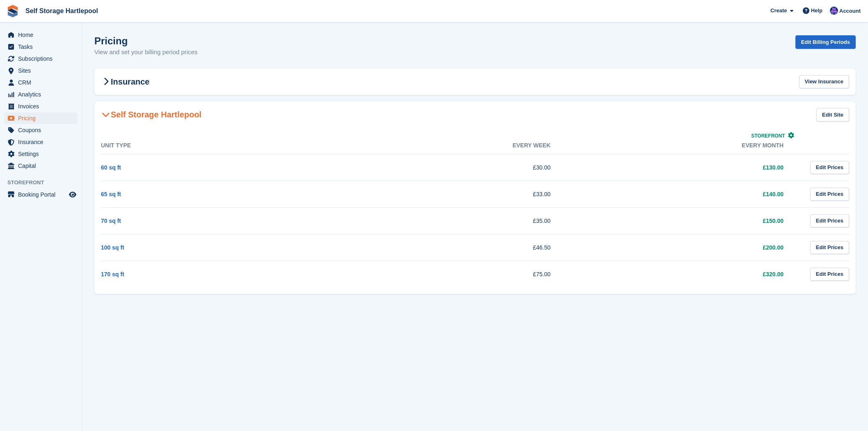 Image resolution: width=868 pixels, height=431 pixels. What do you see at coordinates (43, 154) in the screenshot?
I see `span: Settings` at bounding box center [43, 154].